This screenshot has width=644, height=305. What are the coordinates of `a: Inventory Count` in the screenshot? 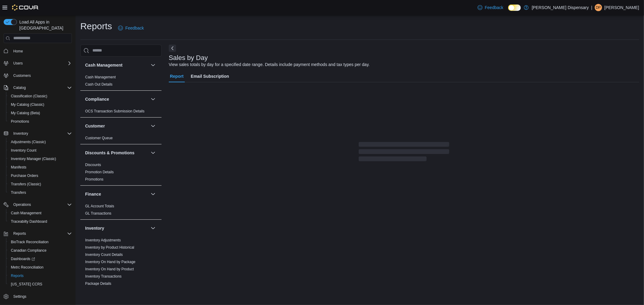 It's located at (24, 151).